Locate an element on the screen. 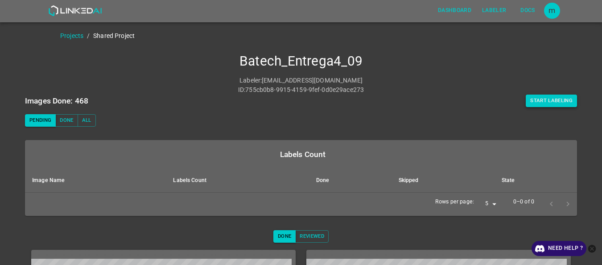 This screenshot has width=602, height=265. h6: Images Done: 468 is located at coordinates (57, 101).